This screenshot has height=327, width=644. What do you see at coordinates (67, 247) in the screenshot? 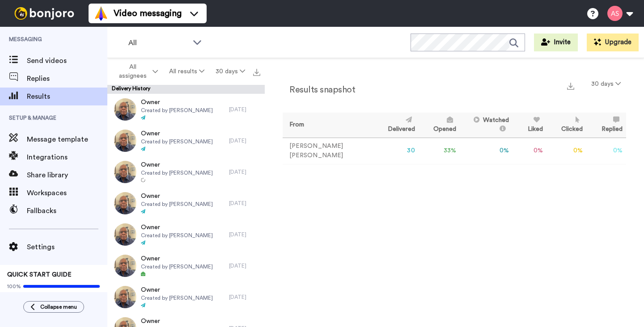
I see `span: Settings` at bounding box center [67, 247].